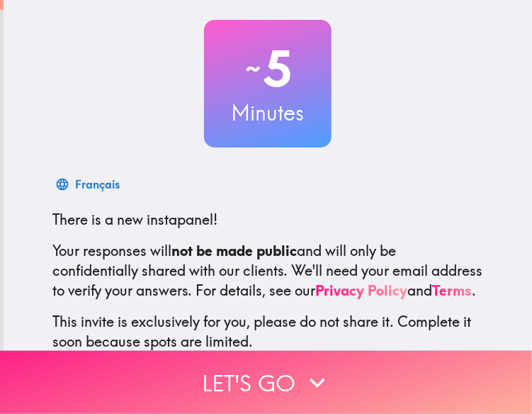 This screenshot has width=532, height=414. What do you see at coordinates (452, 290) in the screenshot?
I see `a: Terms` at bounding box center [452, 290].